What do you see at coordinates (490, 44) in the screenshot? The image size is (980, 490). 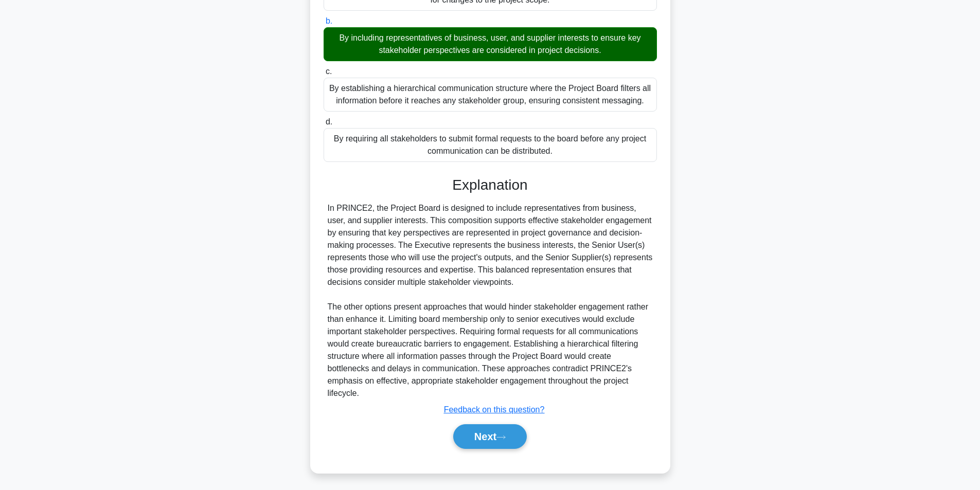 I see `div: By including representatives of business, user, and supplier interests to ensure key stakeholder ...` at bounding box center [490, 44].